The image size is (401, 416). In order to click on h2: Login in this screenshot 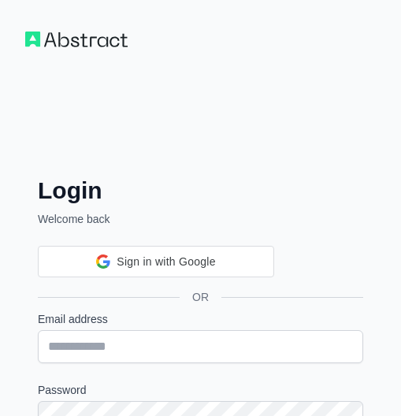, I will do `click(200, 191)`.